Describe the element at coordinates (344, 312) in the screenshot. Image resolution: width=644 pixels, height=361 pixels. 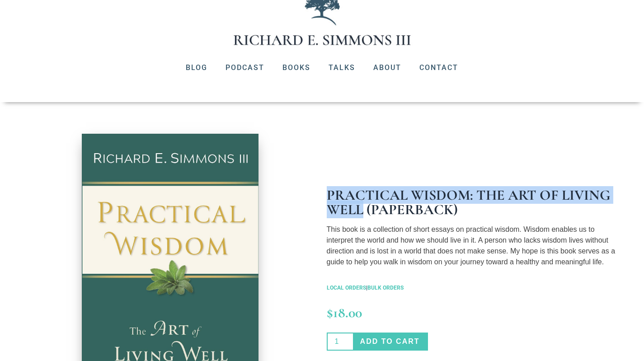
I see `bdi: 18.00` at that location.